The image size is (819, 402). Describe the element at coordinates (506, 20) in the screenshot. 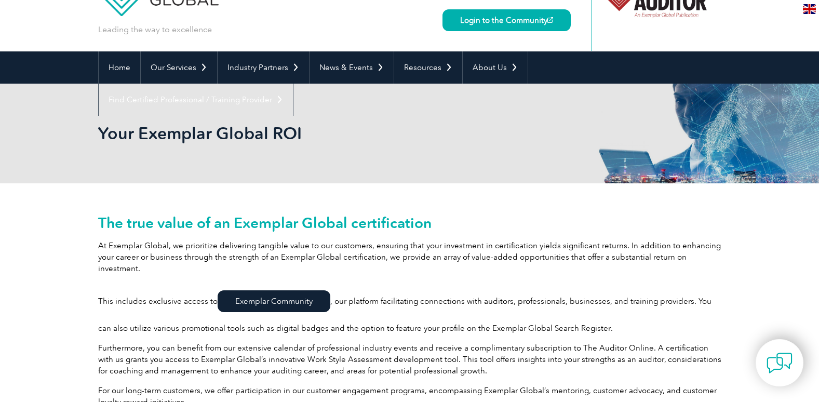

I see `a: Login to the Community` at that location.